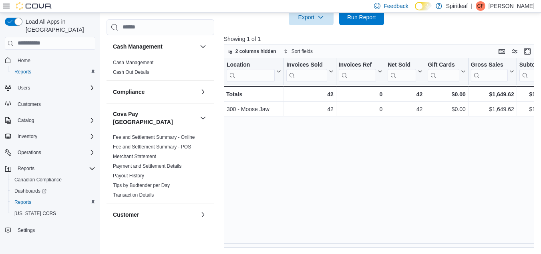  Describe the element at coordinates (131, 72) in the screenshot. I see `span: Cash Out Details` at that location.